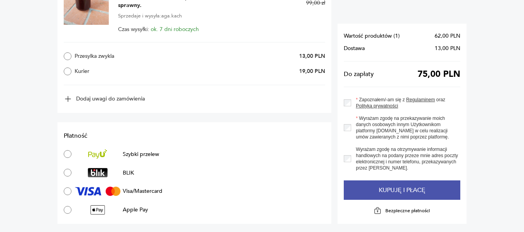 This screenshot has height=232, width=524. Describe the element at coordinates (68, 210) in the screenshot. I see `input: Apple PayApple Pay` at that location.